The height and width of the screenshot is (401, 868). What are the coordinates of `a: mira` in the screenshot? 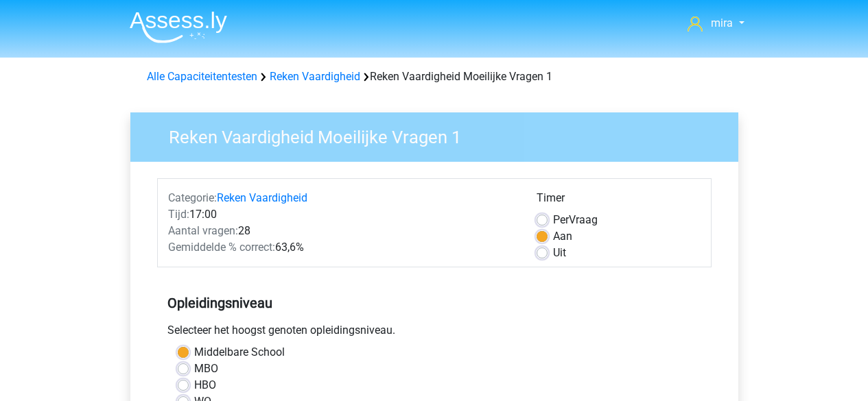 It's located at (715, 23).